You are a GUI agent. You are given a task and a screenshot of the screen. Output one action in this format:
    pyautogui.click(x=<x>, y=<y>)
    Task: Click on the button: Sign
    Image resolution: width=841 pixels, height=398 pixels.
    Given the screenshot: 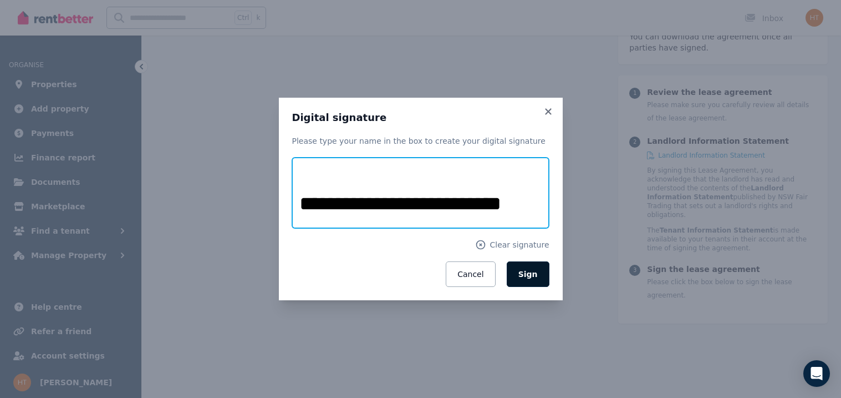 What is the action you would take?
    pyautogui.click(x=528, y=274)
    